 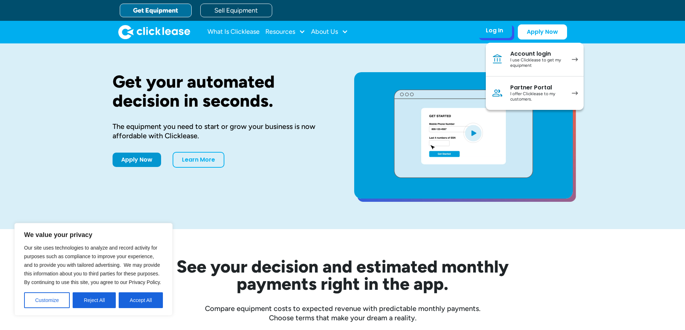 I want to click on a: Account loginI use Clicklease to get my equipment, so click(x=535, y=60).